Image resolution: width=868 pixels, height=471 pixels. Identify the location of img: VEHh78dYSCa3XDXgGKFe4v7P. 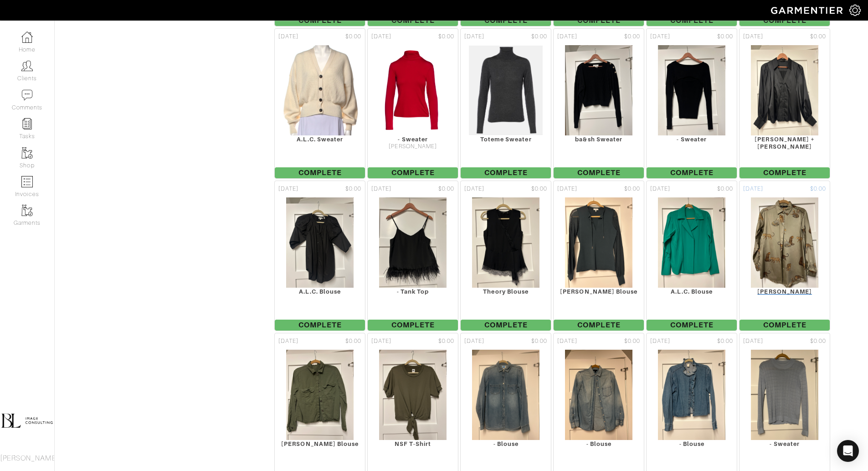
(320, 394).